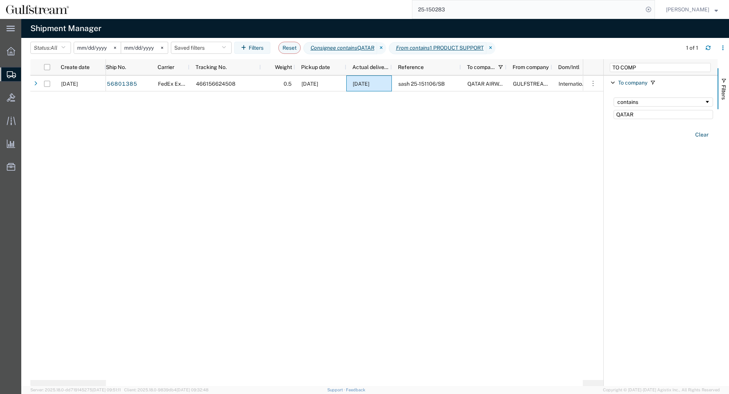  I want to click on span: QATAR AIRWAYS, so click(488, 84).